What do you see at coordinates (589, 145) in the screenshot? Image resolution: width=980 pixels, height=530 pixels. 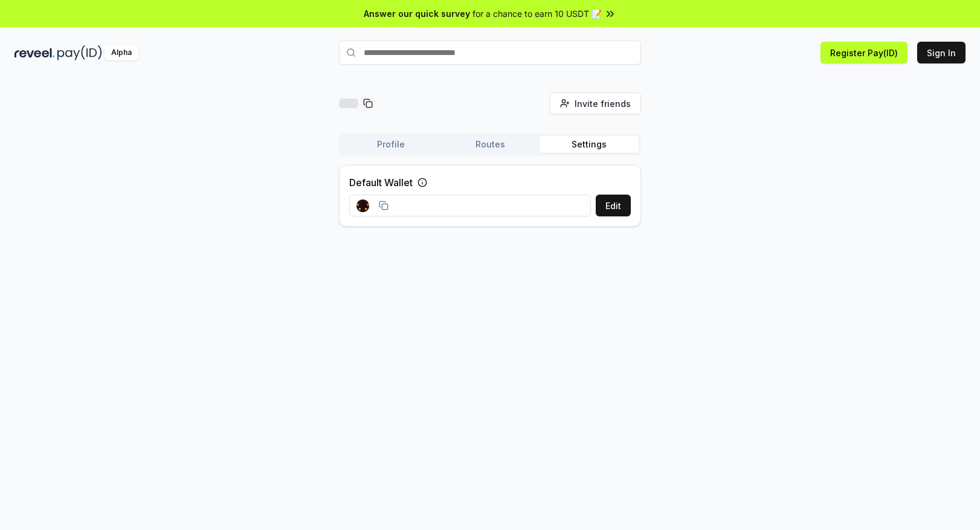 I see `button: Settings` at bounding box center [589, 145].